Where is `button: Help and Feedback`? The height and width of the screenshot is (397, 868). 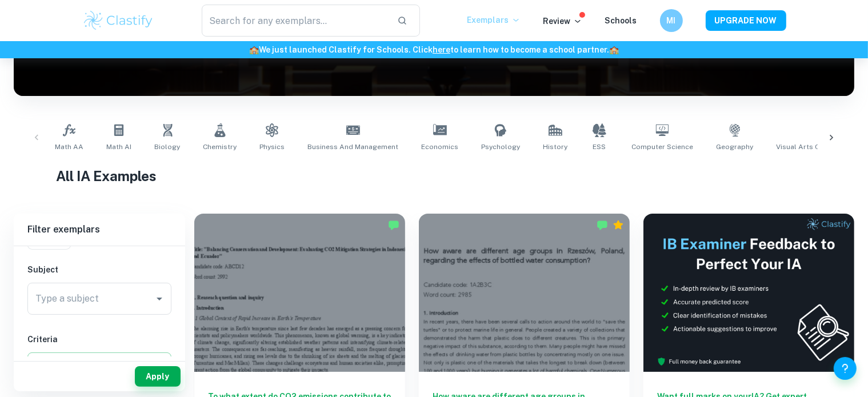 button: Help and Feedback is located at coordinates (845, 368).